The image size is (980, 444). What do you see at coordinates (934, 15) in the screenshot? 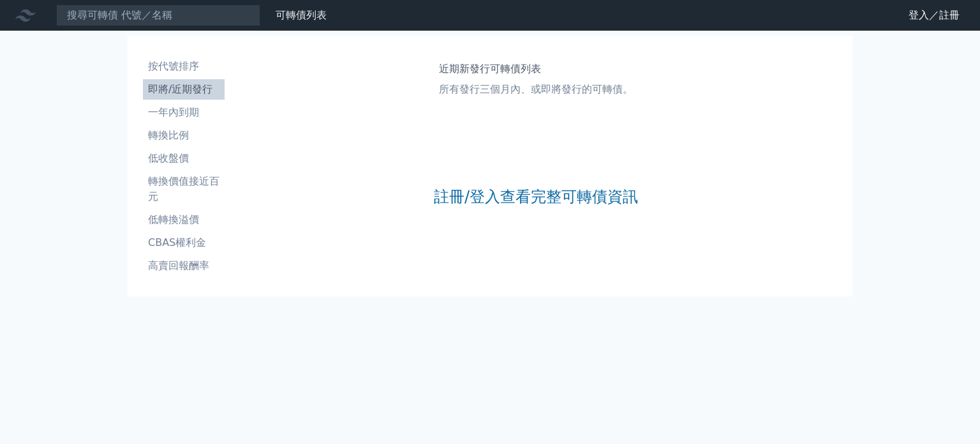
I see `a: 登入／註冊` at bounding box center [934, 15].